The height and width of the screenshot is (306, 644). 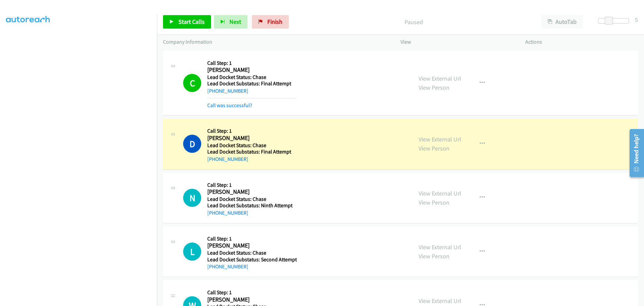 I want to click on div: 5, so click(x=636, y=19).